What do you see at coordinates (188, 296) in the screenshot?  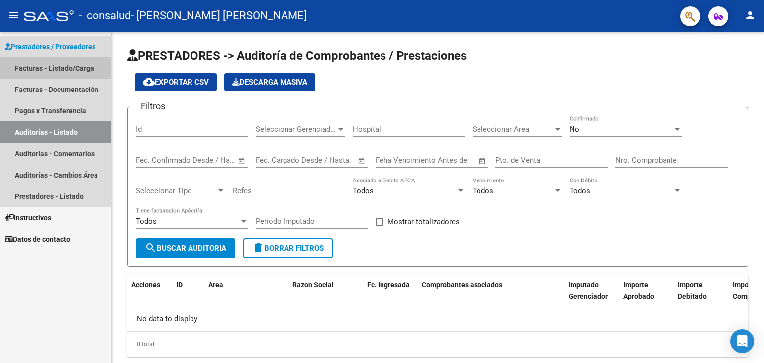 I see `datatable-header-cell: ID` at bounding box center [188, 296].